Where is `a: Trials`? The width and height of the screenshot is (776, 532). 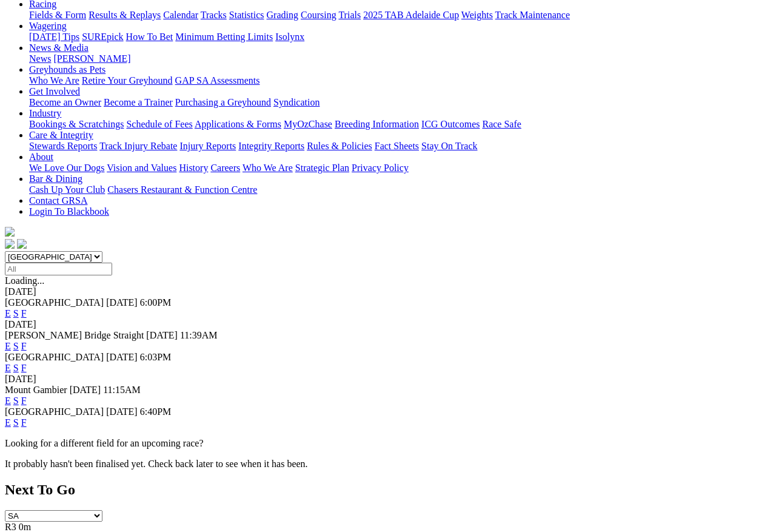 a: Trials is located at coordinates (349, 15).